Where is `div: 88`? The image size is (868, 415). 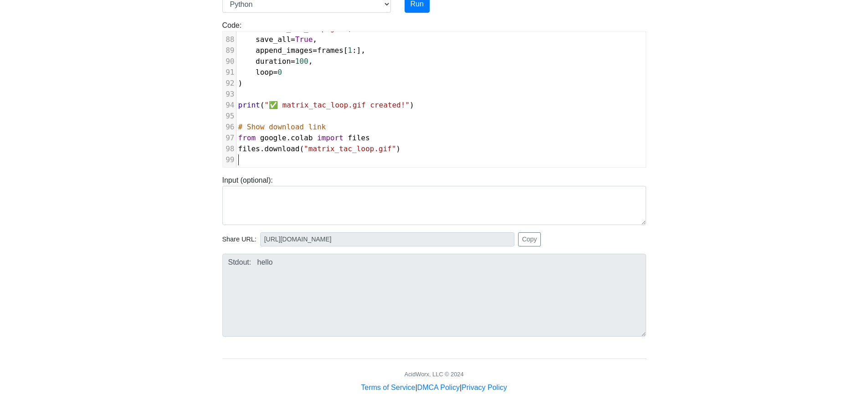
div: 88 is located at coordinates (229, 40).